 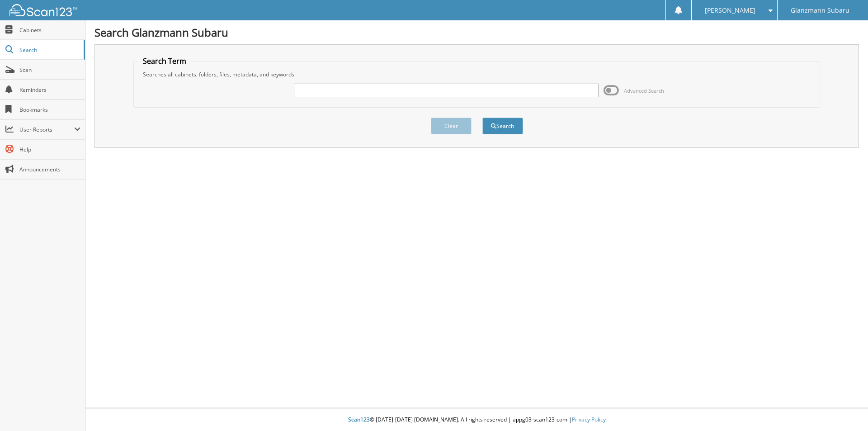 What do you see at coordinates (644, 91) in the screenshot?
I see `span: Advanced Search` at bounding box center [644, 91].